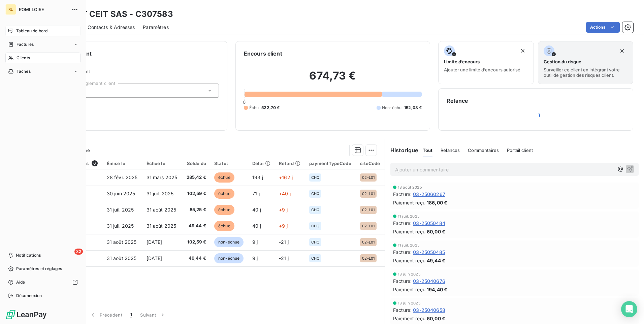 The width and height of the screenshot is (644, 324). Describe the element at coordinates (586, 63) in the screenshot. I see `button: Gestion du risqueSurveiller ce client en intégrant votre outil de gestion des risques client.` at that location.